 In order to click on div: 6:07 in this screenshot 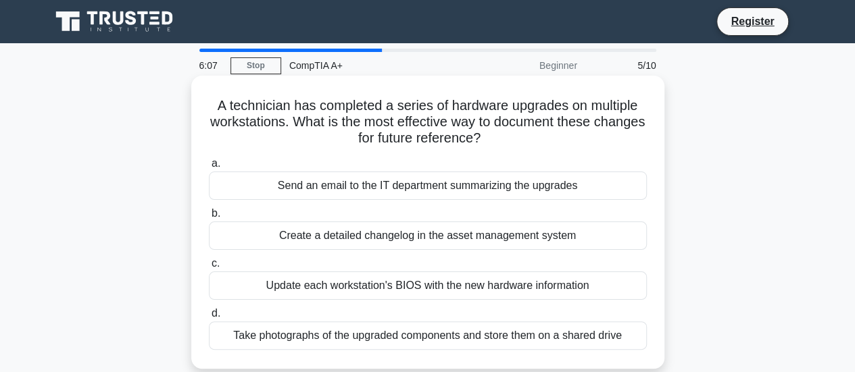, I will do `click(211, 66)`.